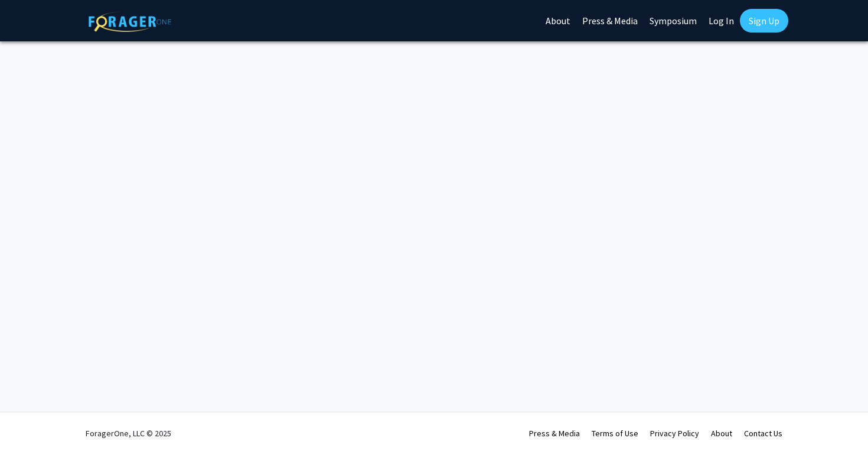 The image size is (868, 454). What do you see at coordinates (762, 433) in the screenshot?
I see `a: Contact Us` at bounding box center [762, 433].